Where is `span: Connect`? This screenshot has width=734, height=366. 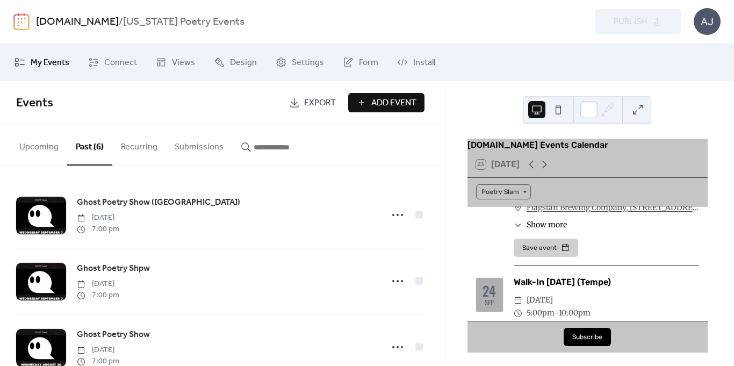 span: Connect is located at coordinates (120, 63).